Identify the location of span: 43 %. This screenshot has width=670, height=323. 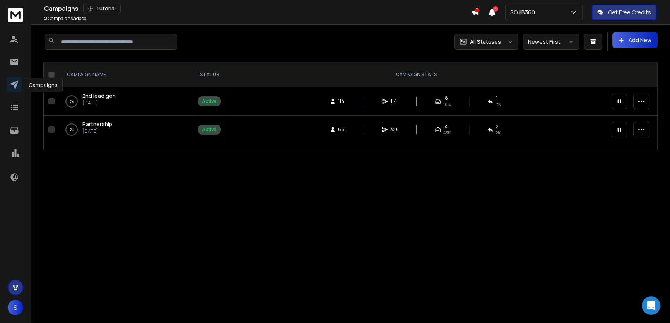
(447, 133).